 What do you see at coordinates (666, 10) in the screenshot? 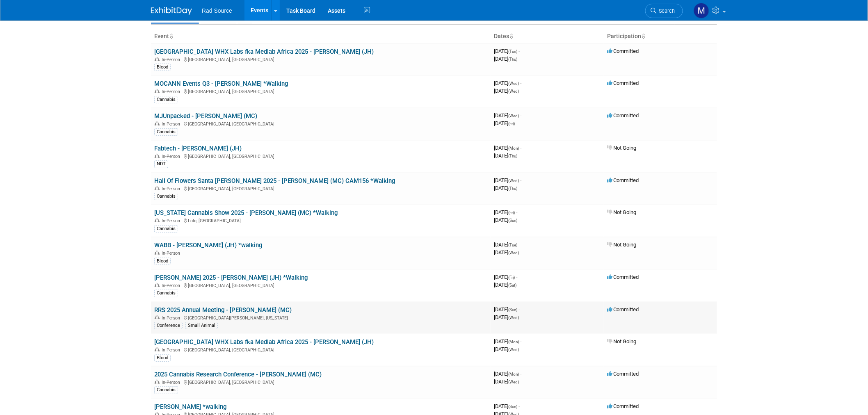
I see `span: Search` at bounding box center [666, 10].